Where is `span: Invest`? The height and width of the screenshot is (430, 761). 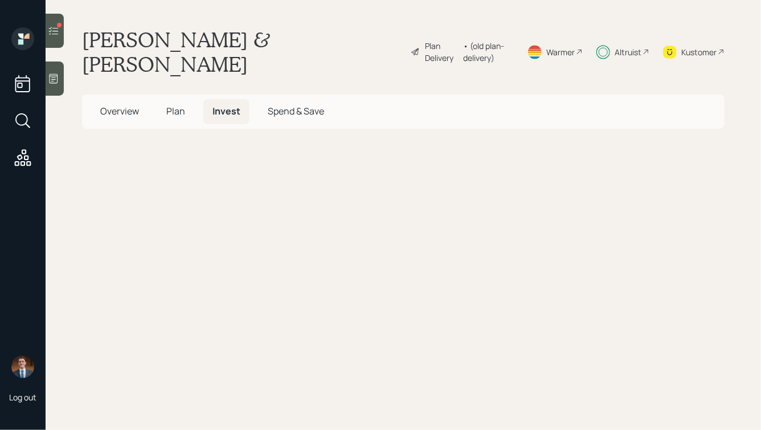
span: Invest is located at coordinates (226, 111).